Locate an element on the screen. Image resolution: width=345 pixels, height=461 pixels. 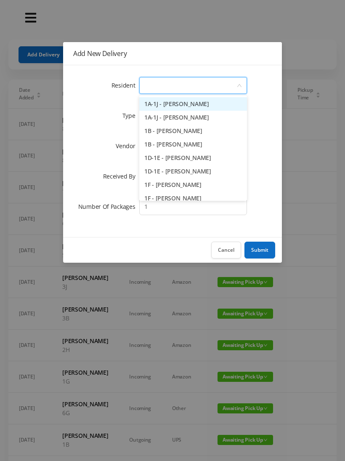
label: Resident is located at coordinates (125, 85).